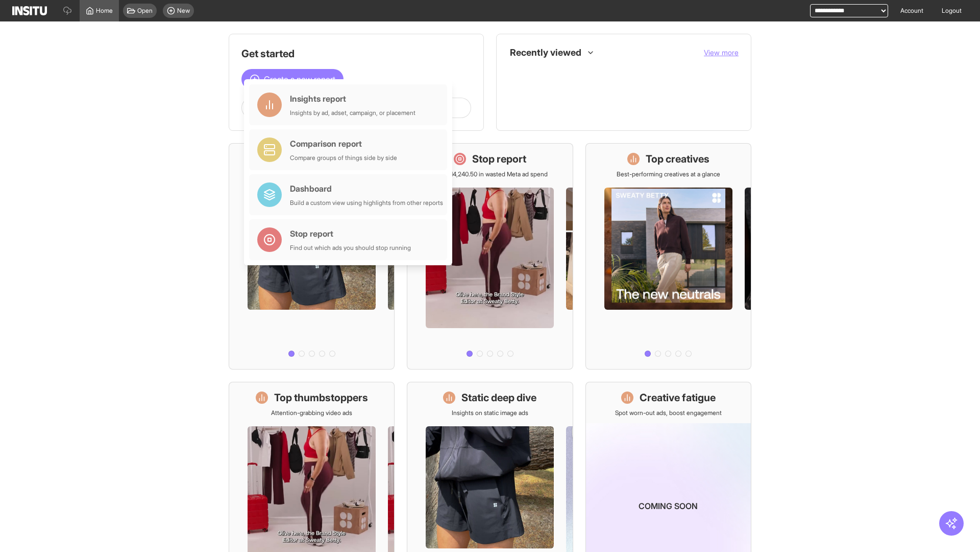 The image size is (980, 552). What do you see at coordinates (30, 11) in the screenshot?
I see `img: Logo` at bounding box center [30, 11].